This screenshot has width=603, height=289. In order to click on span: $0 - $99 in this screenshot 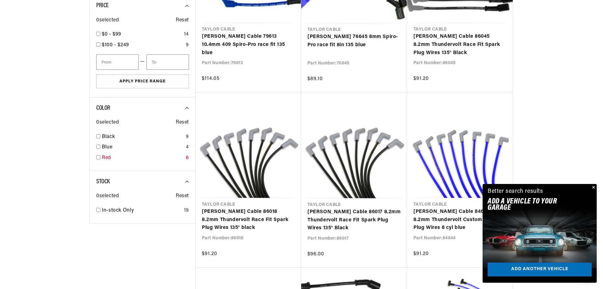, I will do `click(112, 34)`.